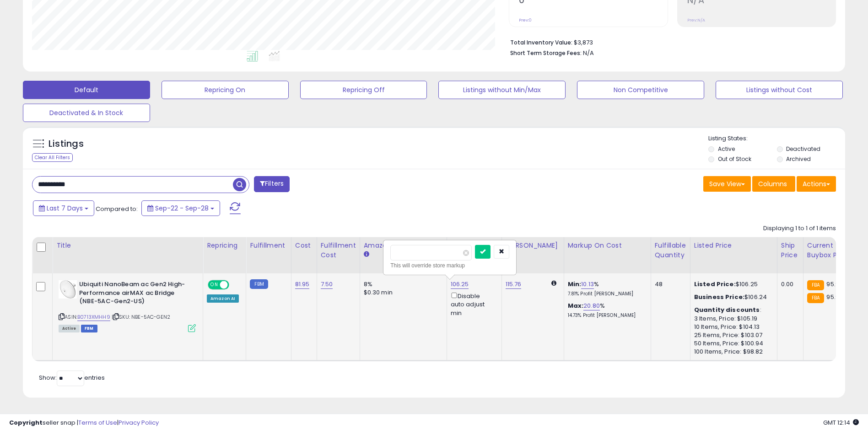 The height and width of the screenshot is (432, 868). I want to click on div: Amazon AI, so click(223, 298).